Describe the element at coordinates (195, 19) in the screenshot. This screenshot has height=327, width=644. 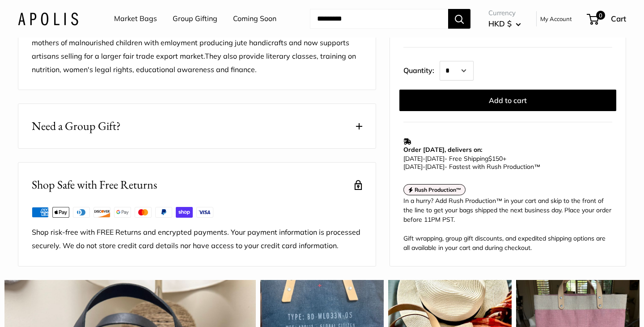
I see `a: Group Gifting` at that location.